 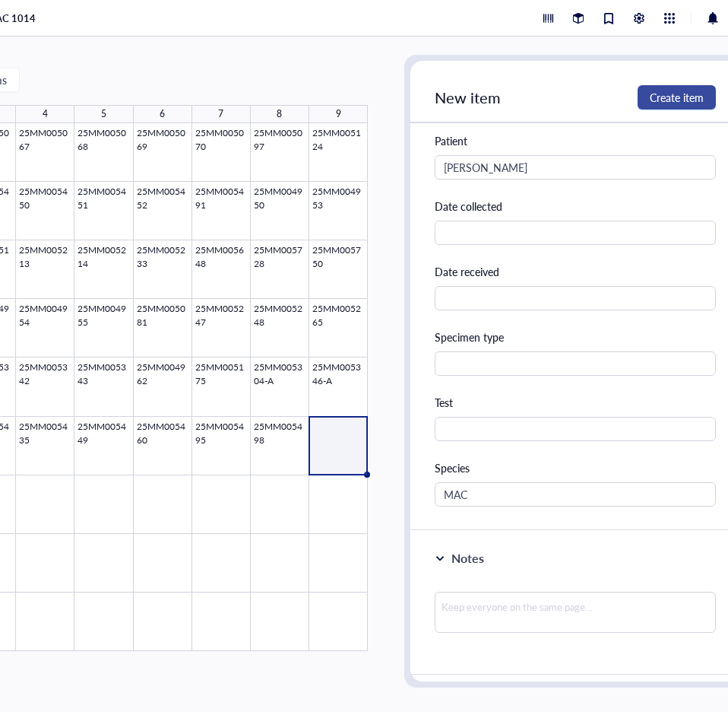 I want to click on div: 6, so click(x=162, y=114).